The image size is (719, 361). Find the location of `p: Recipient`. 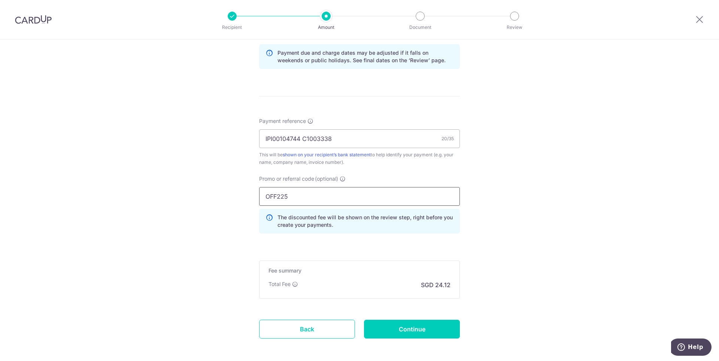

p: Recipient is located at coordinates (232, 27).